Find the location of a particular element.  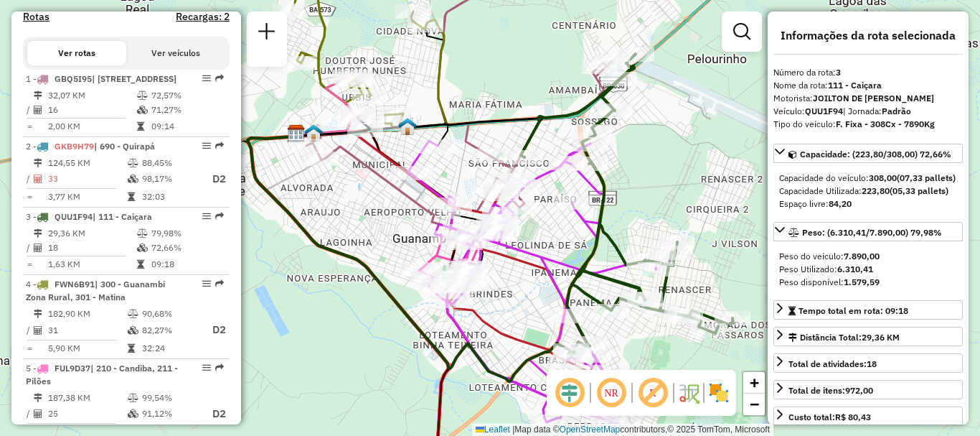

span: GKB9H79 is located at coordinates (74, 146).